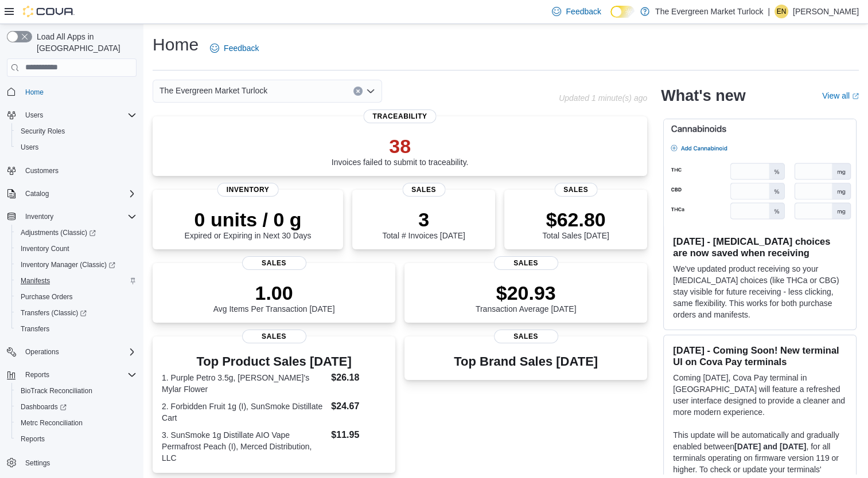 The image size is (868, 478). What do you see at coordinates (575, 220) in the screenshot?
I see `p: $62.80` at bounding box center [575, 220].